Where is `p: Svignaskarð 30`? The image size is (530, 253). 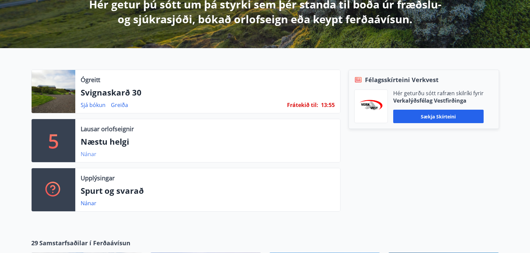 p: Svignaskarð 30 is located at coordinates (208, 92).